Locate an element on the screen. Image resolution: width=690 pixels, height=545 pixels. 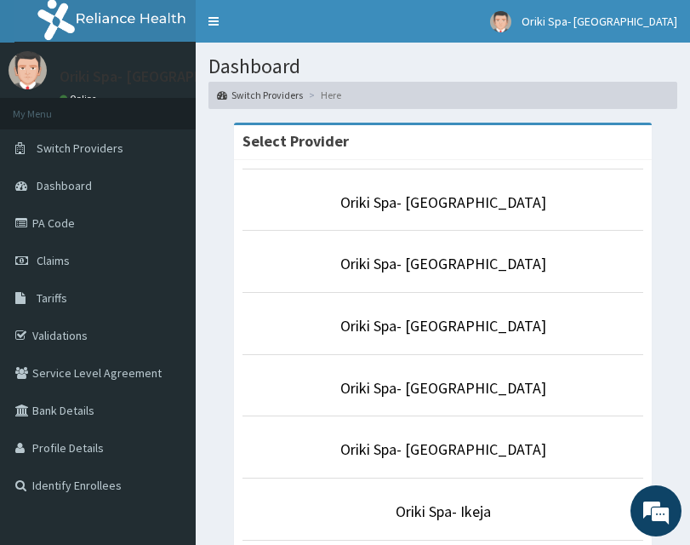
span: Tariffs is located at coordinates (52, 298).